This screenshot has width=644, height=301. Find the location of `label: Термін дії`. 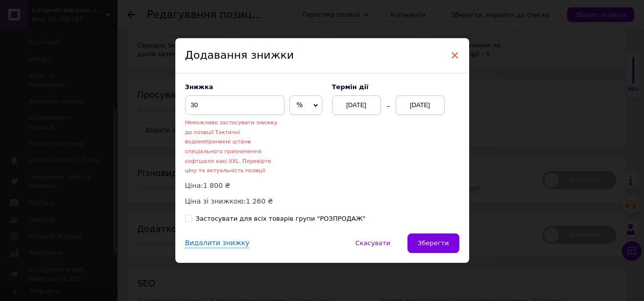

label: Термін дії is located at coordinates (396, 87).